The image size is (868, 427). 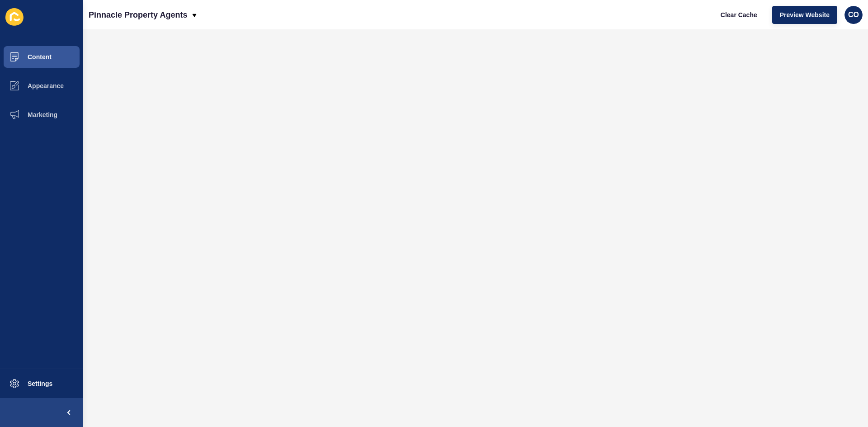 What do you see at coordinates (805, 15) in the screenshot?
I see `span: Preview Website` at bounding box center [805, 15].